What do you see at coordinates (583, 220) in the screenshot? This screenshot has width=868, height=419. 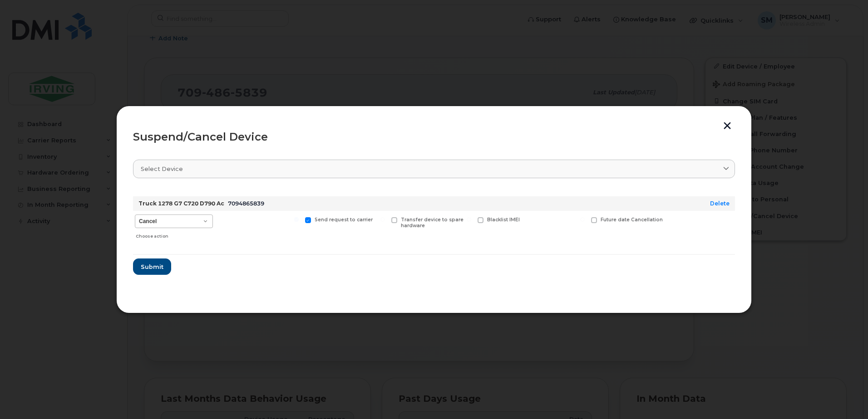 I see `input: Future date Cancellation` at bounding box center [583, 220].